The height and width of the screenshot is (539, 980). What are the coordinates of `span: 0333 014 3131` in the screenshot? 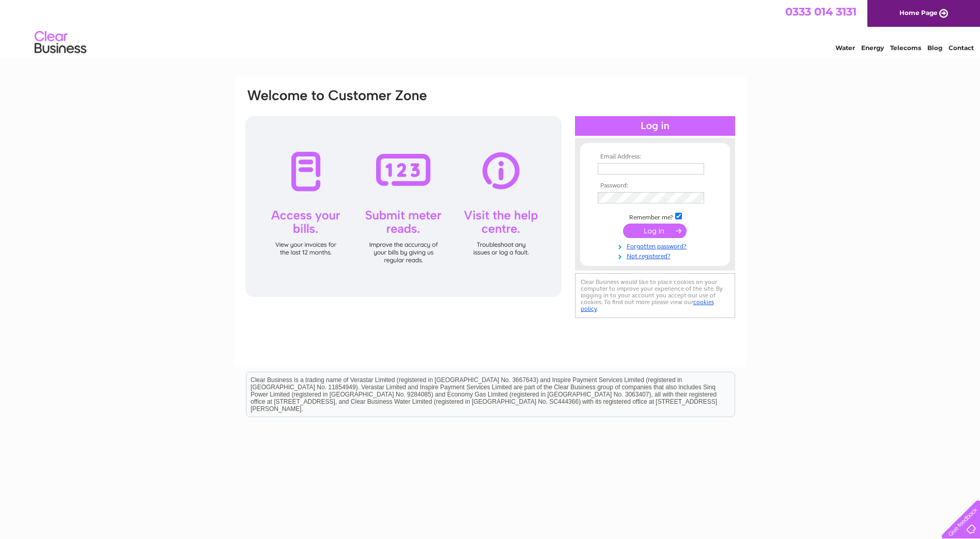 It's located at (821, 11).